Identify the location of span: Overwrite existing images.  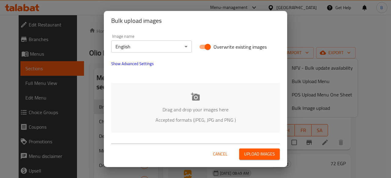
(240, 47).